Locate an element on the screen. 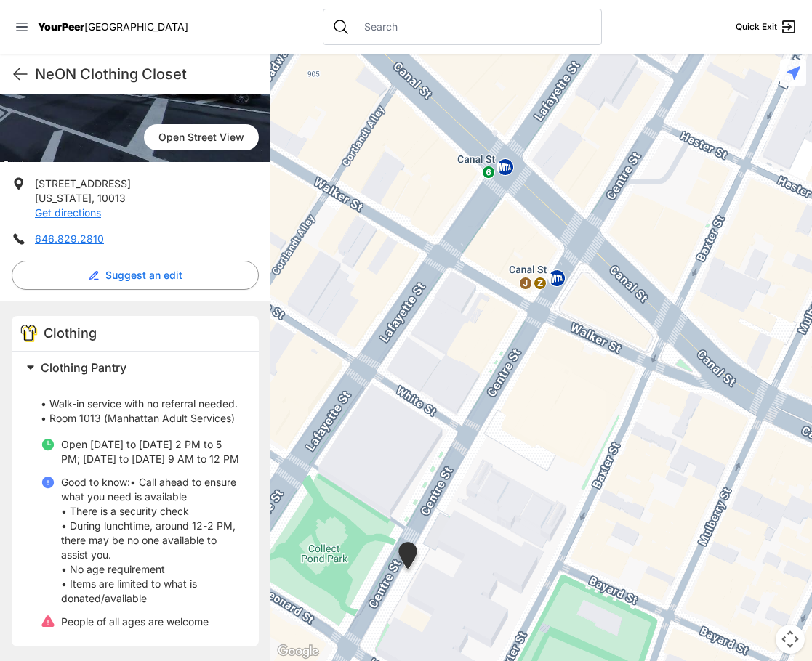 Image resolution: width=812 pixels, height=661 pixels. a: Get directions is located at coordinates (68, 212).